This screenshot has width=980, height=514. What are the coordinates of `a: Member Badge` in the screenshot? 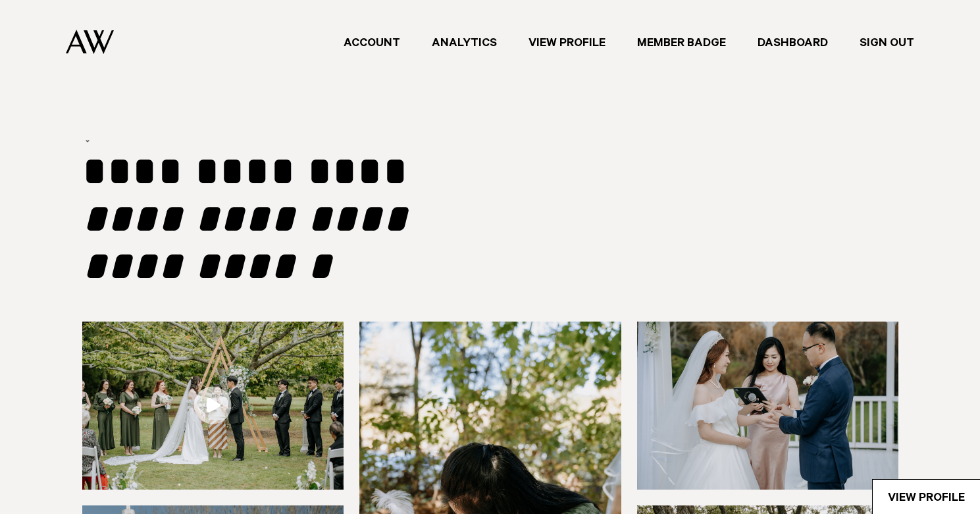 It's located at (681, 42).